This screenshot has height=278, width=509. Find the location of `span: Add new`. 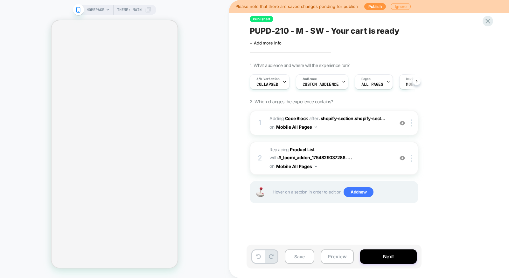

span: Add new is located at coordinates (358, 192).